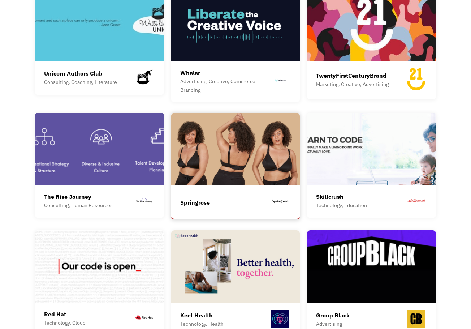 This screenshot has width=471, height=329. What do you see at coordinates (99, 165) in the screenshot?
I see `a: The Rise JourneyConsulting, Human Resources` at bounding box center [99, 165].